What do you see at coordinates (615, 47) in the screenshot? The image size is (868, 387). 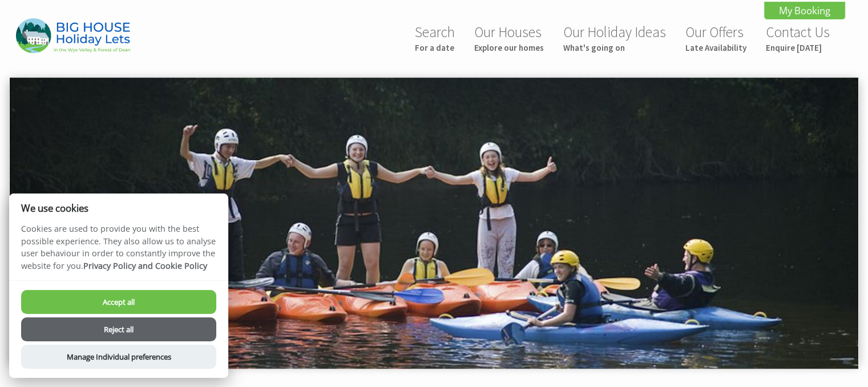 I see `small: What's going on` at bounding box center [615, 47].